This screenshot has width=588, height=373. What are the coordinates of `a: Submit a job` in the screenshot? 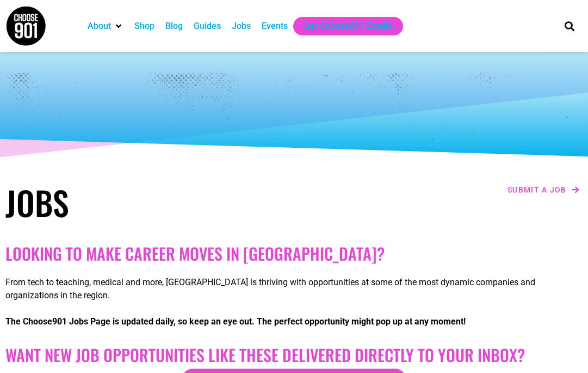 It's located at (544, 190).